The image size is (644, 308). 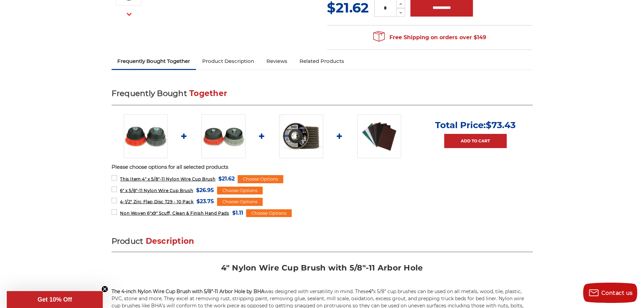 I want to click on button: Contact us, so click(x=610, y=293).